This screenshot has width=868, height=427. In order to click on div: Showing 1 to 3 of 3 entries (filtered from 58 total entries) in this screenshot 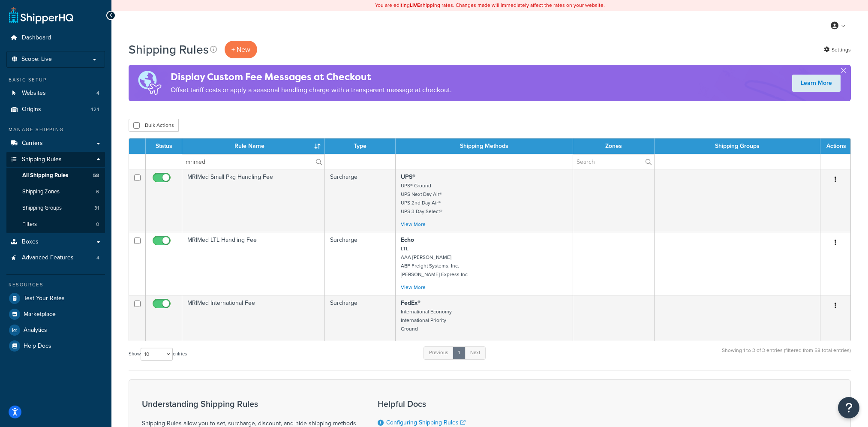, I will do `click(786, 355)`.